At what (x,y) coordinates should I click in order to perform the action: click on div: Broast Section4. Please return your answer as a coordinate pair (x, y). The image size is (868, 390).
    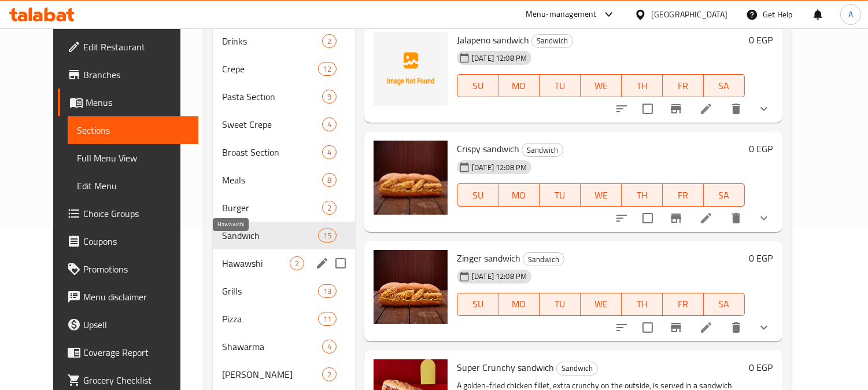
    Looking at the image, I should click on (284, 153).